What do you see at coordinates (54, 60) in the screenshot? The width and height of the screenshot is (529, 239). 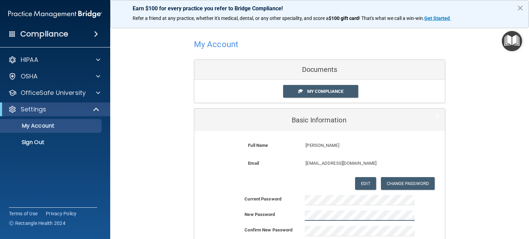 I see `a: HIPAA` at bounding box center [54, 60].